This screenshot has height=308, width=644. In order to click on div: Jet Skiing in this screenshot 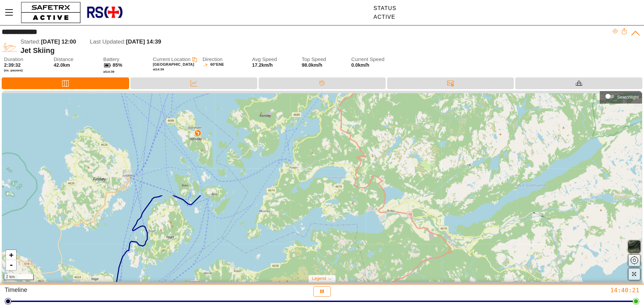, I will do `click(316, 50)`.